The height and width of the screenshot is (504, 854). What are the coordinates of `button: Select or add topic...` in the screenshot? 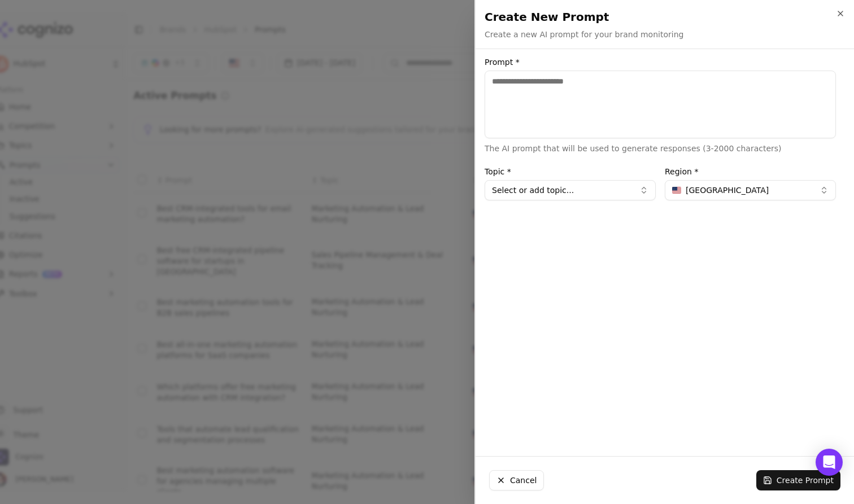 It's located at (570, 190).